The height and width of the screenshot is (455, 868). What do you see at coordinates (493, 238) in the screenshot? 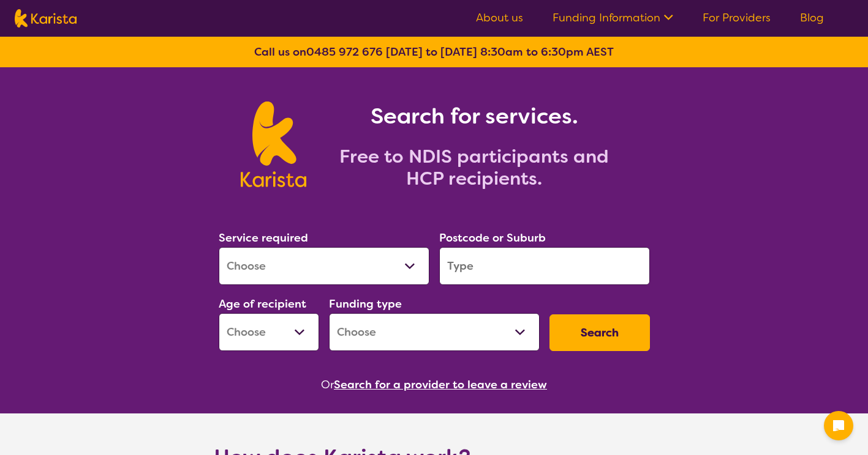
I see `label: Postcode or Suburb` at bounding box center [493, 238].